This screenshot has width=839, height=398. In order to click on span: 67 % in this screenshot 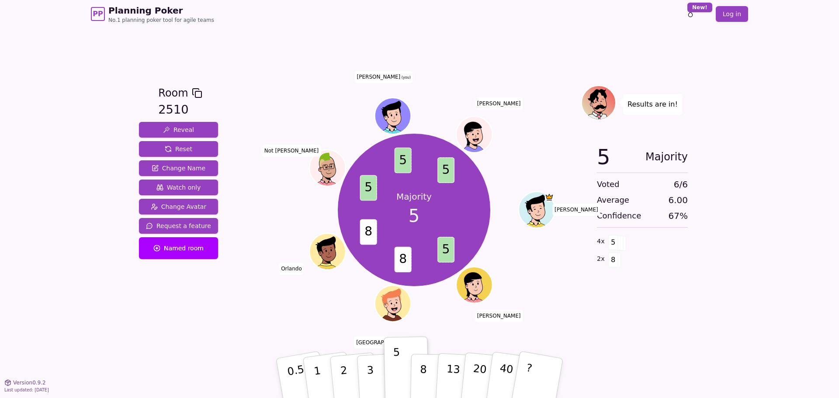, I will do `click(679, 216)`.